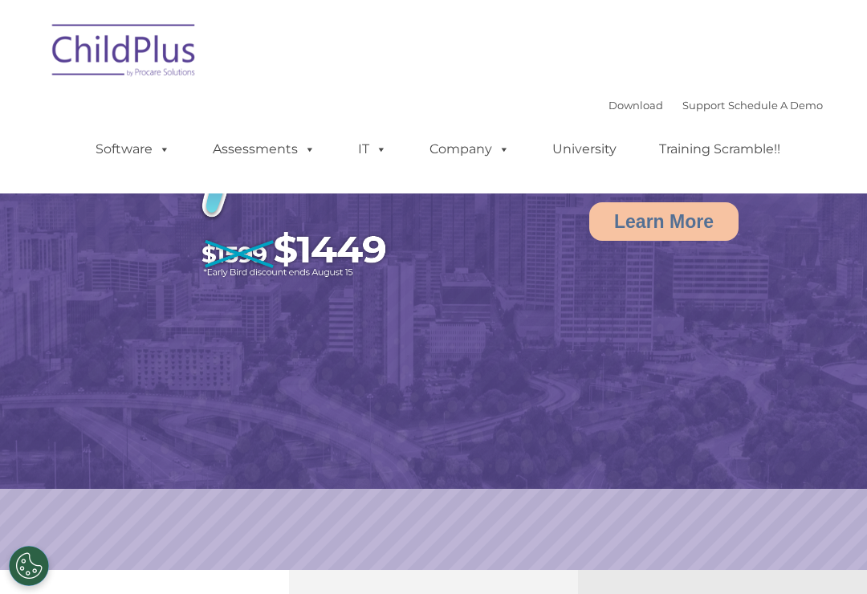 Image resolution: width=867 pixels, height=594 pixels. Describe the element at coordinates (132, 149) in the screenshot. I see `a: Software` at that location.